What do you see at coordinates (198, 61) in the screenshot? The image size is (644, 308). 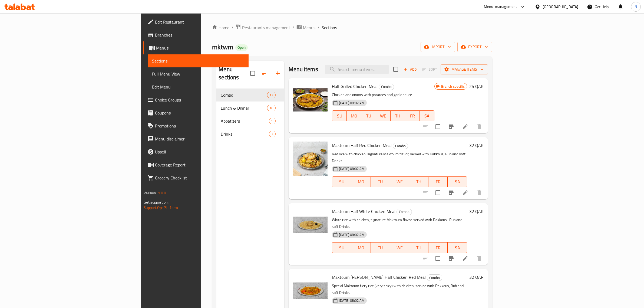 I see `a: Sections` at bounding box center [198, 61].